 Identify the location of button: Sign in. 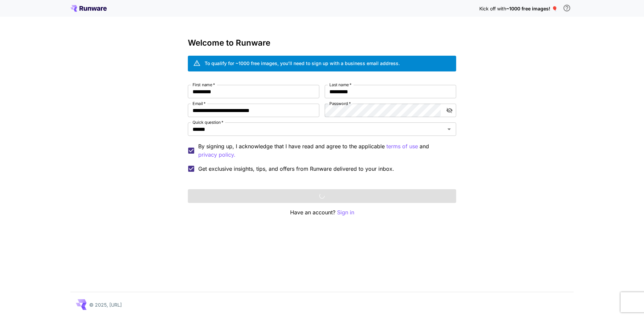
(345, 213).